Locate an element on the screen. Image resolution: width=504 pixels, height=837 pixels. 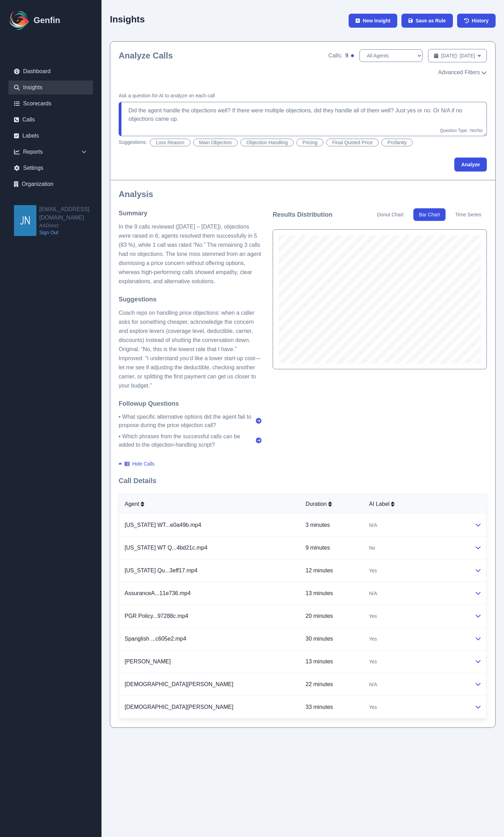
button: Analyze is located at coordinates (471, 165).